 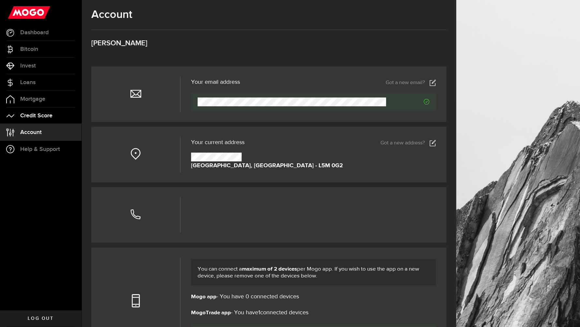 What do you see at coordinates (408, 102) in the screenshot?
I see `span: Verified` at bounding box center [408, 102].